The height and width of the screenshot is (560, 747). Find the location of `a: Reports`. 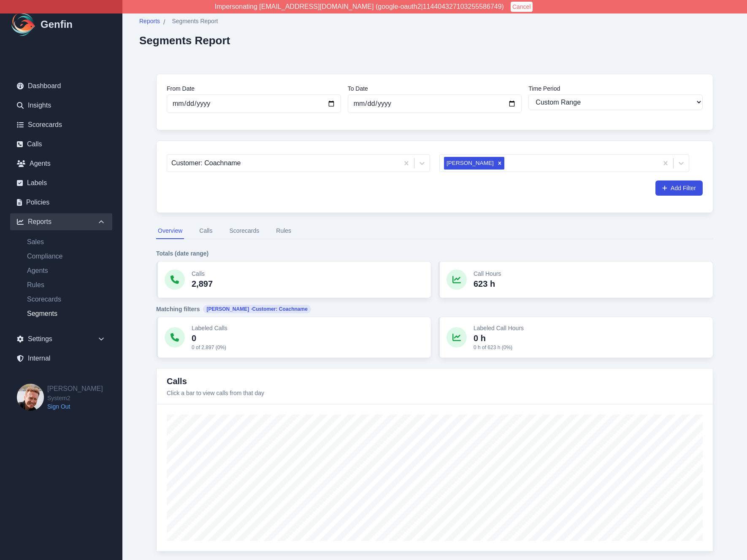

a: Reports is located at coordinates (150, 22).